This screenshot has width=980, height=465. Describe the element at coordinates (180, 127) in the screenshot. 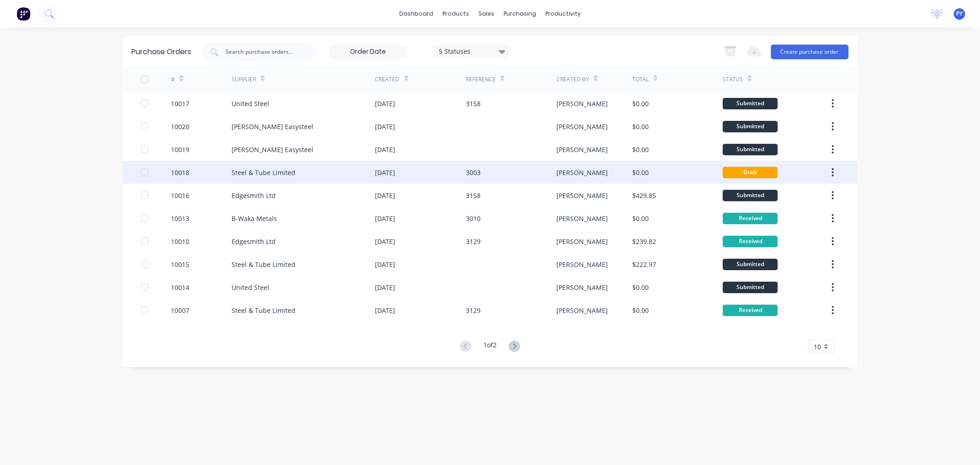

I see `div: 10020` at that location.